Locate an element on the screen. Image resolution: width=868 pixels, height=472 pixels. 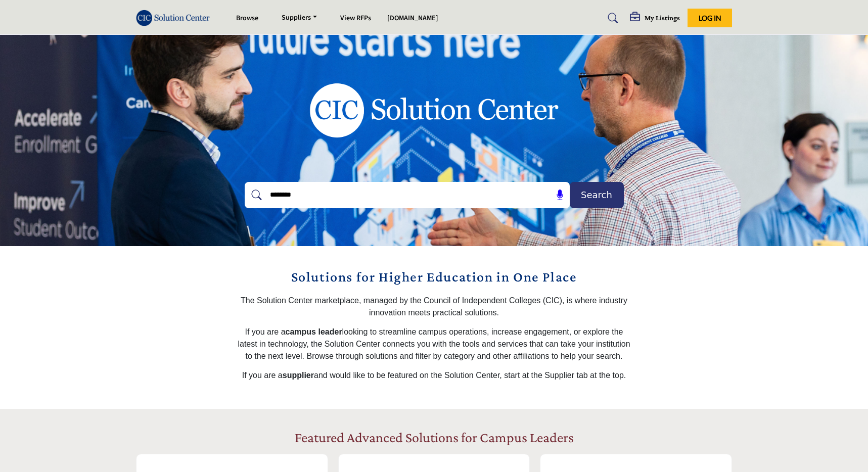
span: If you are a and would like to be featured on the Solution Center, start at the Supplier tab at t... is located at coordinates (434, 375).